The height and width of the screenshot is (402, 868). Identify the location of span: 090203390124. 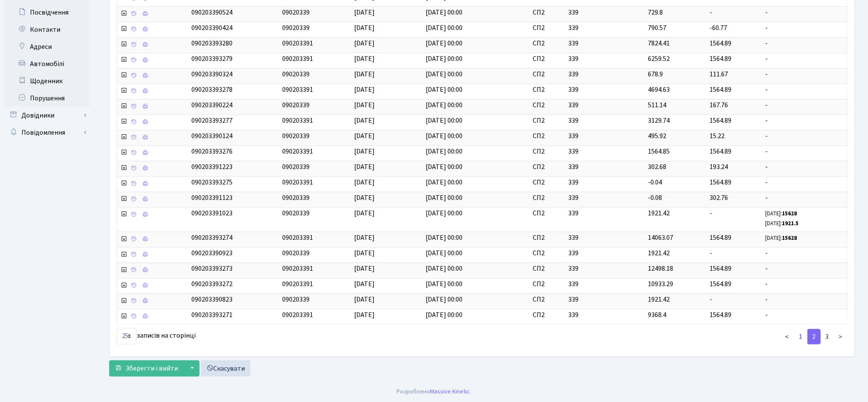
(212, 136).